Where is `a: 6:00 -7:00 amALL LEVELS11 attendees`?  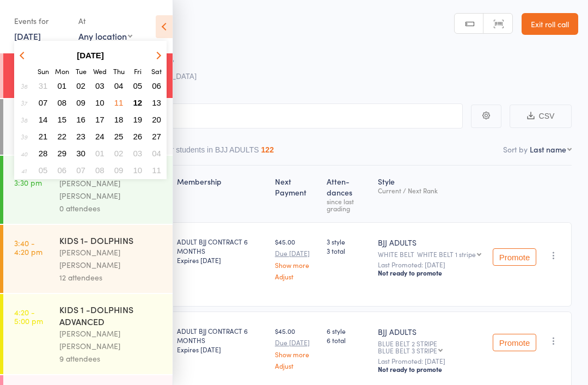 a: 6:00 -7:00 amALL LEVELS11 attendees is located at coordinates (88, 76).